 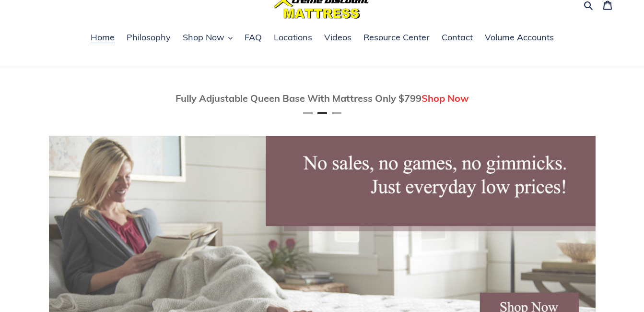 I want to click on button: Page 3, so click(x=336, y=112).